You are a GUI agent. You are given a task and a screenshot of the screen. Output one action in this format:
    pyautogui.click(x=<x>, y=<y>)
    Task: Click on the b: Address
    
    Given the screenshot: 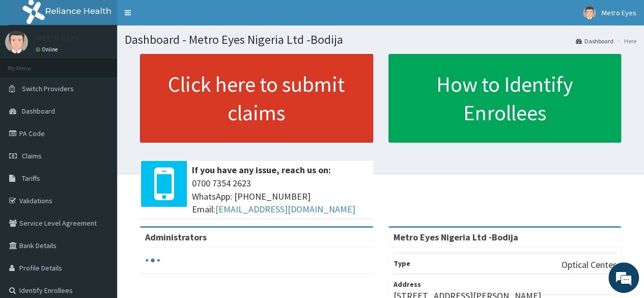 What is the action you would take?
    pyautogui.click(x=407, y=284)
    